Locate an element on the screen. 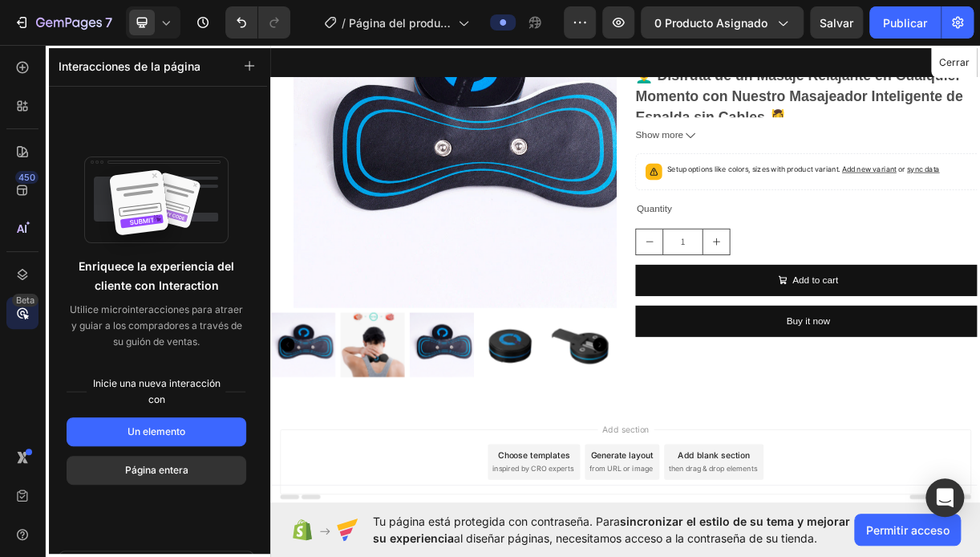  span: Tu página está protegida con contraseña. Para al diseñar páginas, necesitamos acceso a la contras... is located at coordinates (614, 530).